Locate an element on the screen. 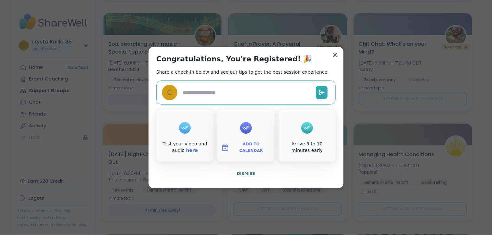  h1: Congratulations, You're Registered! 🎉 is located at coordinates (234, 59).